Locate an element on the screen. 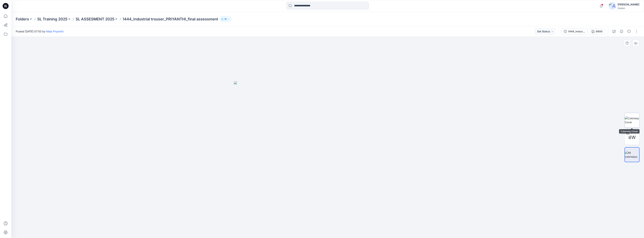 The image size is (644, 238). a: Folders is located at coordinates (22, 19).